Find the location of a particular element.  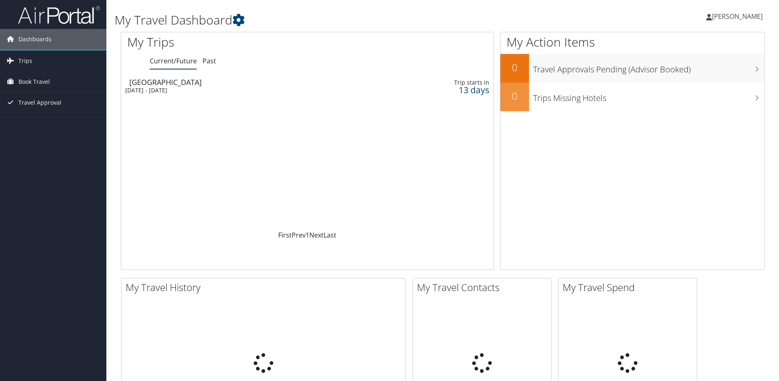

a: Current/Future is located at coordinates (173, 61).